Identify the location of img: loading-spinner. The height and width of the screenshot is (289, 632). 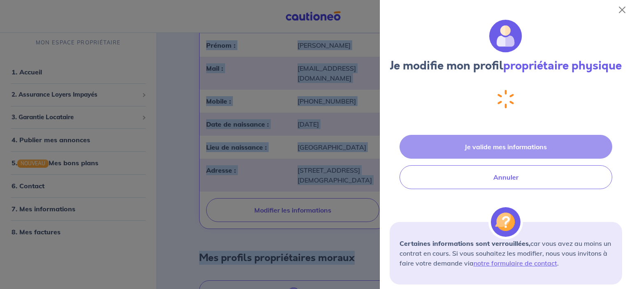
(506, 99).